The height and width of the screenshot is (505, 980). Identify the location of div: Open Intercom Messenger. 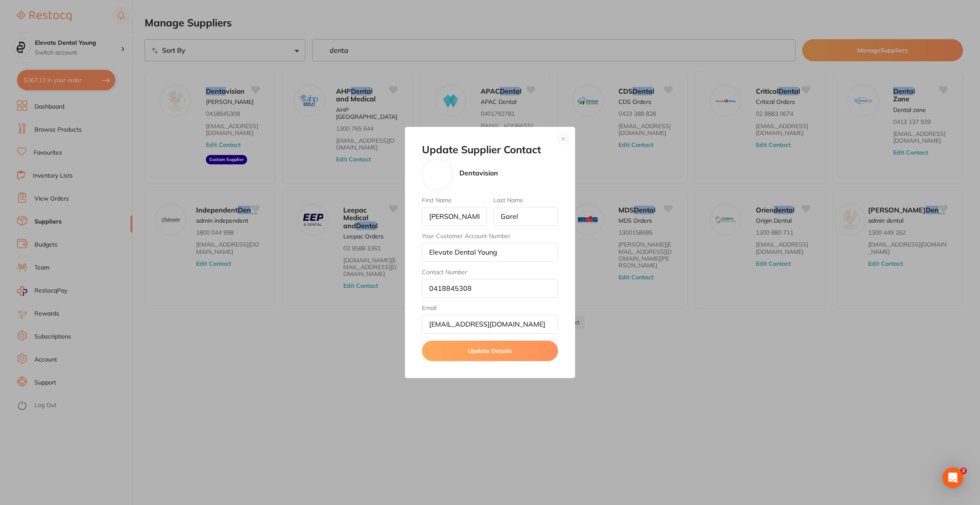
(953, 478).